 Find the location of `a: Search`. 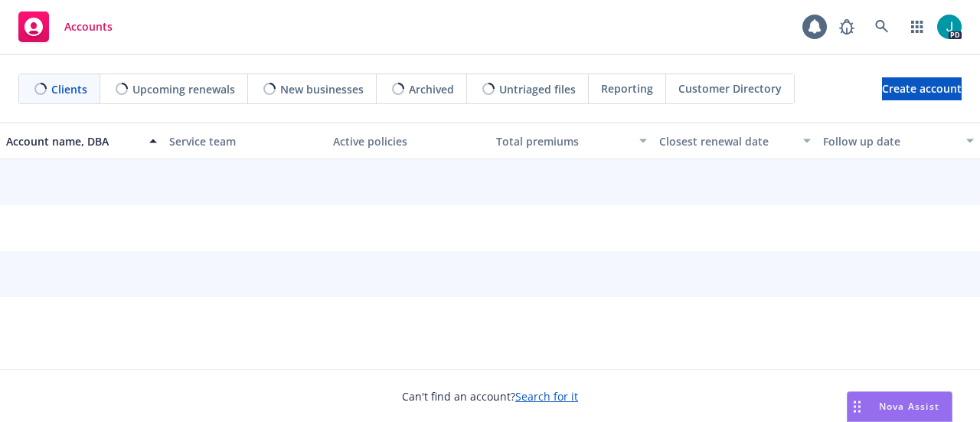

a: Search is located at coordinates (882, 27).